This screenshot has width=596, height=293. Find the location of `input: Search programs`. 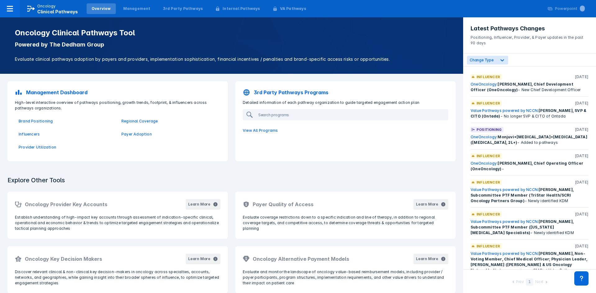

input: Search programs is located at coordinates (349, 115).